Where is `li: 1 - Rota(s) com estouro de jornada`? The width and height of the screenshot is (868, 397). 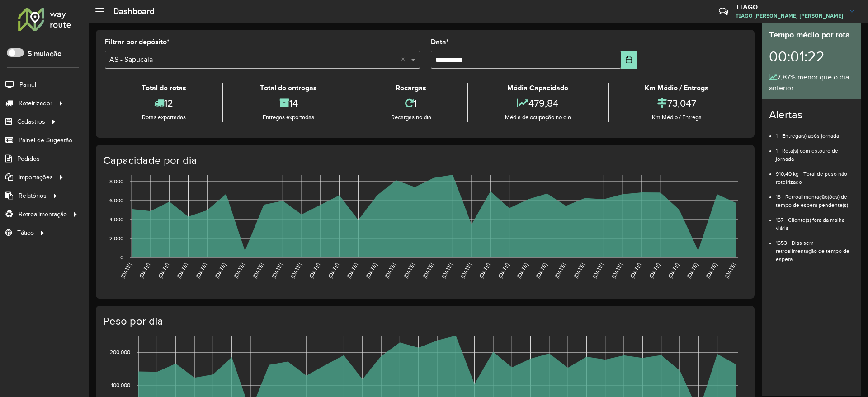 li: 1 - Rota(s) com estouro de jornada is located at coordinates (815, 151).